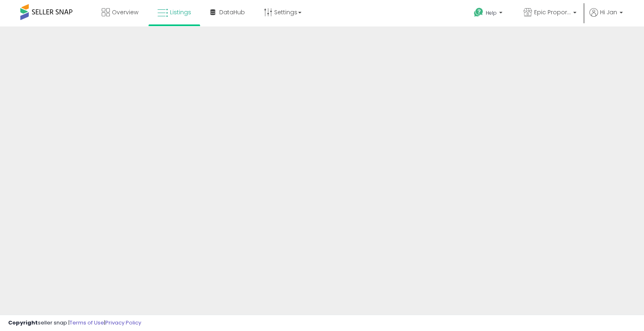 The image size is (644, 331). I want to click on span: Help, so click(492, 13).